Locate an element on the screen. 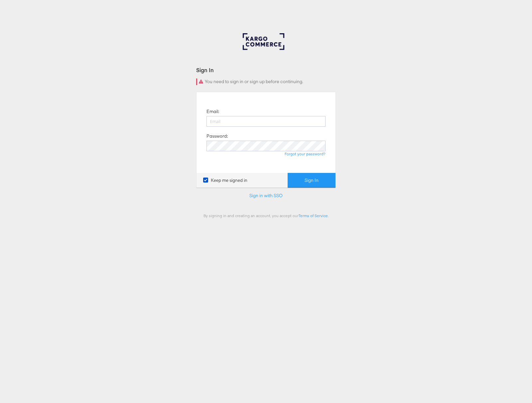  label: Password: is located at coordinates (217, 136).